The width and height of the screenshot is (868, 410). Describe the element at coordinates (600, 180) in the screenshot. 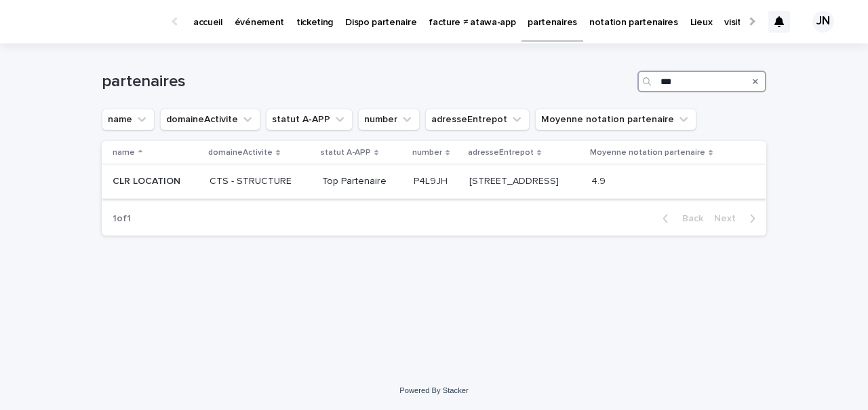

I see `p: 4.9` at that location.